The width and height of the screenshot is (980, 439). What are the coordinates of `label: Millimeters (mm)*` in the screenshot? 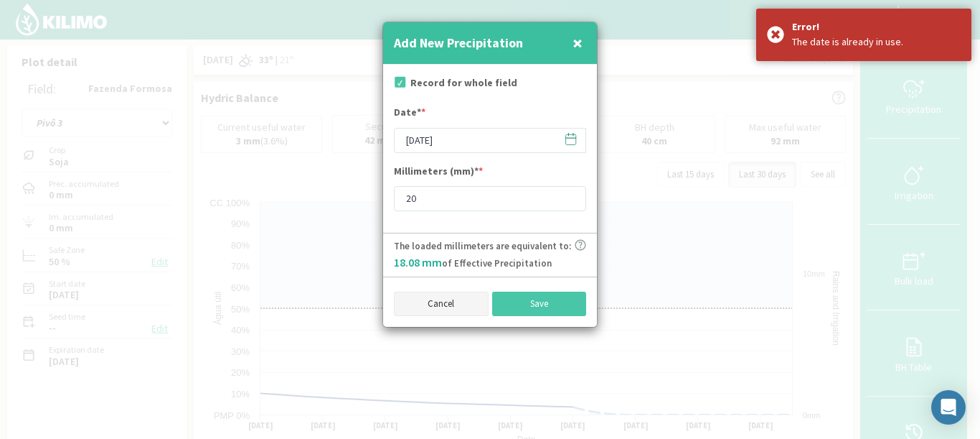 It's located at (439, 173).